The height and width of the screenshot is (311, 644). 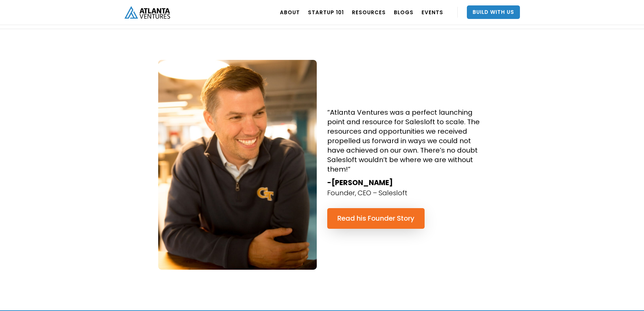 I want to click on a: RESOURCES, so click(x=369, y=12).